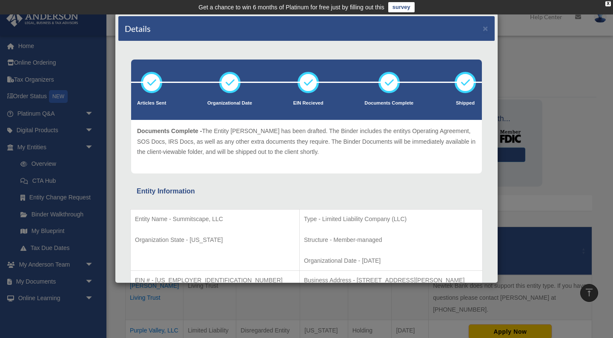 The image size is (613, 338). I want to click on p: Entity Name - Summitscape, LLC, so click(215, 219).